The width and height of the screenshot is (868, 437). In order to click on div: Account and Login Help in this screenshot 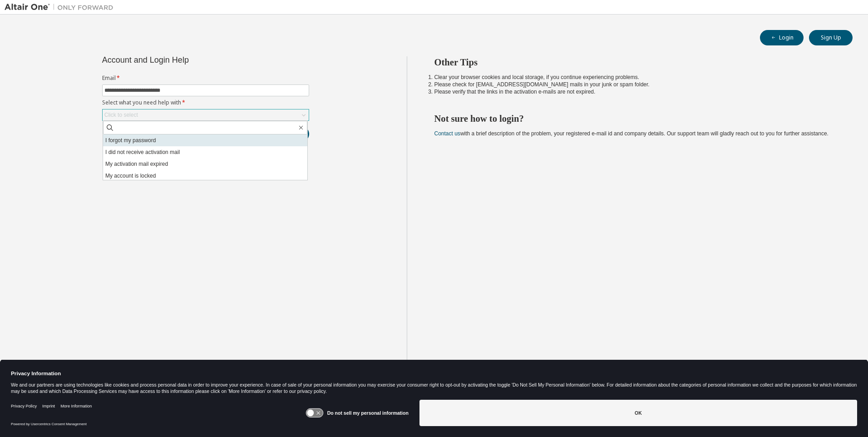, I will do `click(185, 60)`.